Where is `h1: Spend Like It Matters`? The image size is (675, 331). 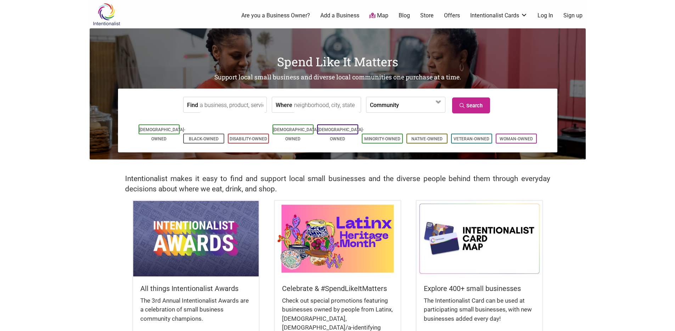 h1: Spend Like It Matters is located at coordinates (338, 62).